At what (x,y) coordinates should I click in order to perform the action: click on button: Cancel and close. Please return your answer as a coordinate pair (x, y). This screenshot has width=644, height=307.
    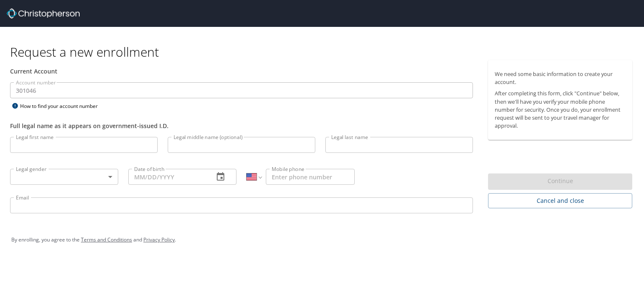
    Looking at the image, I should click on (560, 201).